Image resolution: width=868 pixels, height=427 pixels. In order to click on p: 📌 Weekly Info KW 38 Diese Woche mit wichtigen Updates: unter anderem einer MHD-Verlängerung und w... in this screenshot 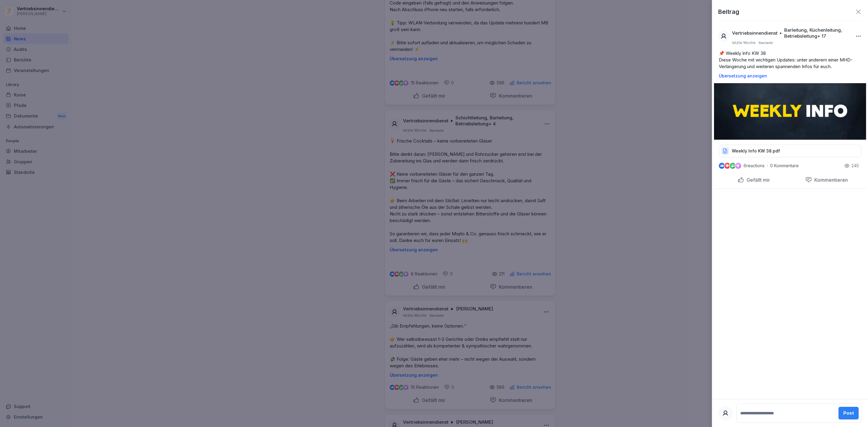, I will do `click(790, 60)`.